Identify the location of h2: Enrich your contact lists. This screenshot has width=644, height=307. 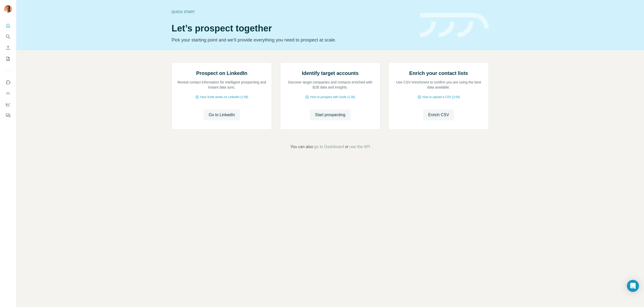
(439, 73).